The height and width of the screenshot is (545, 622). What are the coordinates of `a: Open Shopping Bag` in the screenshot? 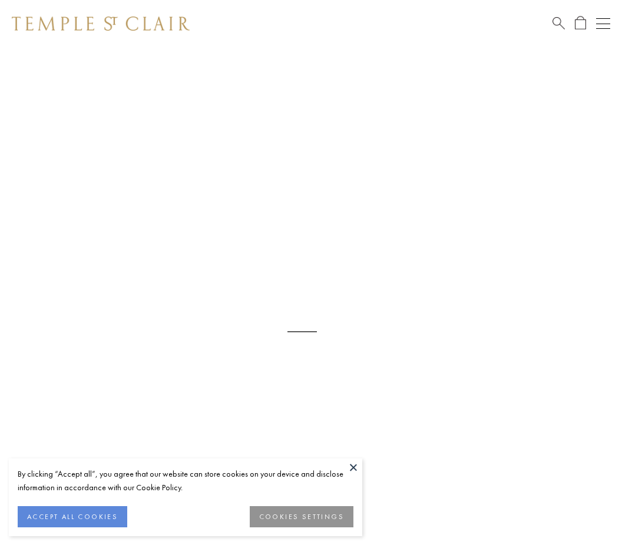 It's located at (580, 23).